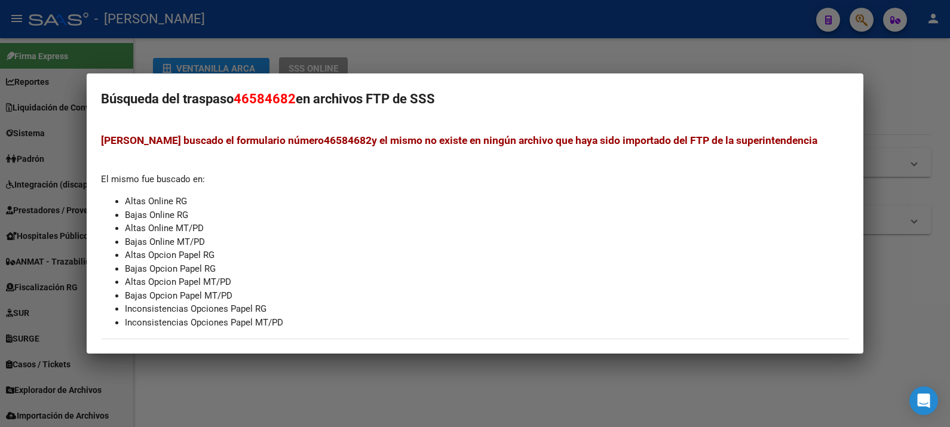  Describe the element at coordinates (487, 201) in the screenshot. I see `li: Altas Online RG` at that location.